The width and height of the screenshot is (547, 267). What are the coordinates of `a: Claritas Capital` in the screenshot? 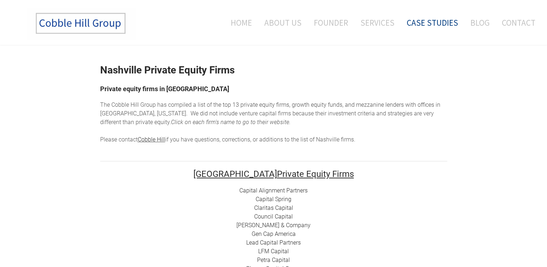 It's located at (274, 208).